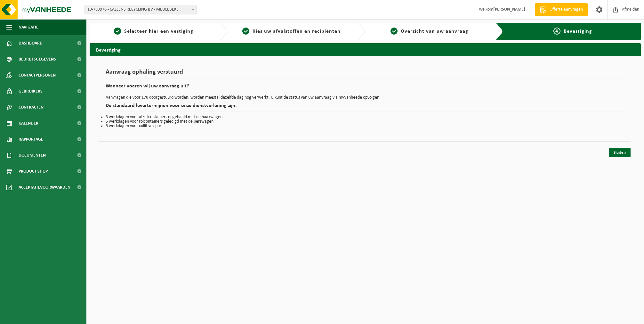 The image size is (644, 324). Describe the element at coordinates (365, 117) in the screenshot. I see `li: 3 werkdagen voor afzetcontainers opgehaald met de haakwagen` at that location.